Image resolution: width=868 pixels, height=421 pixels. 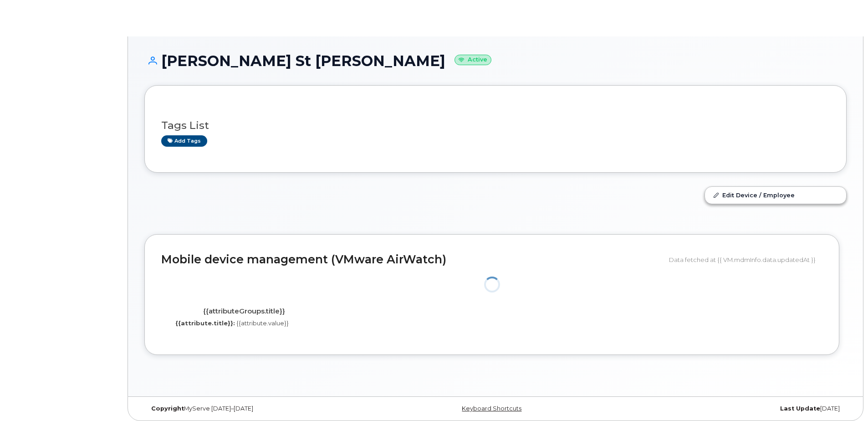 What do you see at coordinates (800, 408) in the screenshot?
I see `strong: Last Update` at bounding box center [800, 408].